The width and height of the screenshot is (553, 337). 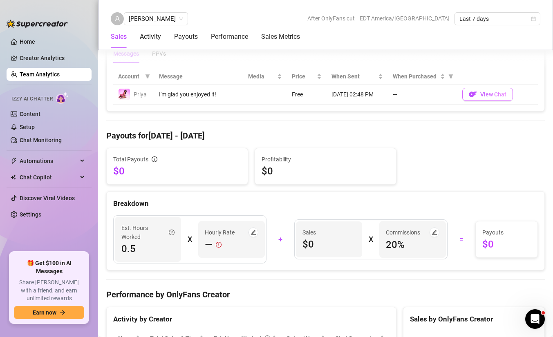 I want to click on span: thunderbolt, so click(x=14, y=161).